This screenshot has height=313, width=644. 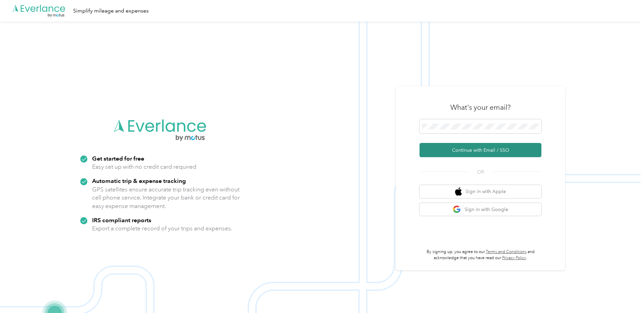 I want to click on img: google logo, so click(x=456, y=209).